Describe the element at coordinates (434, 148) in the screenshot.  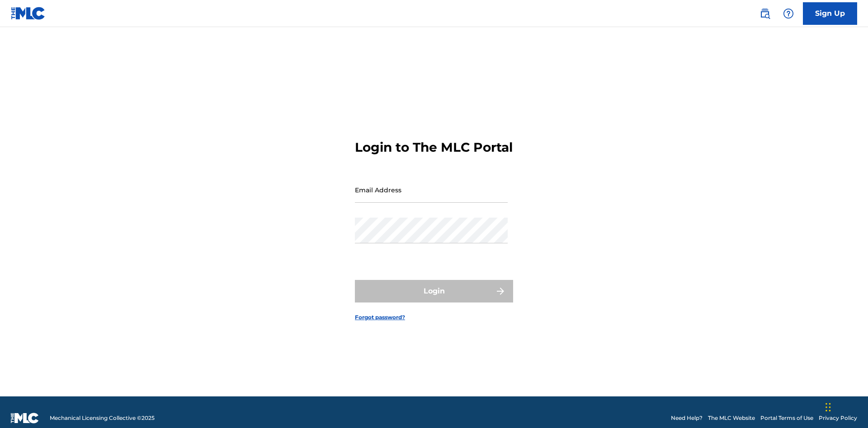
I see `h3: Login to The MLC Portal` at that location.